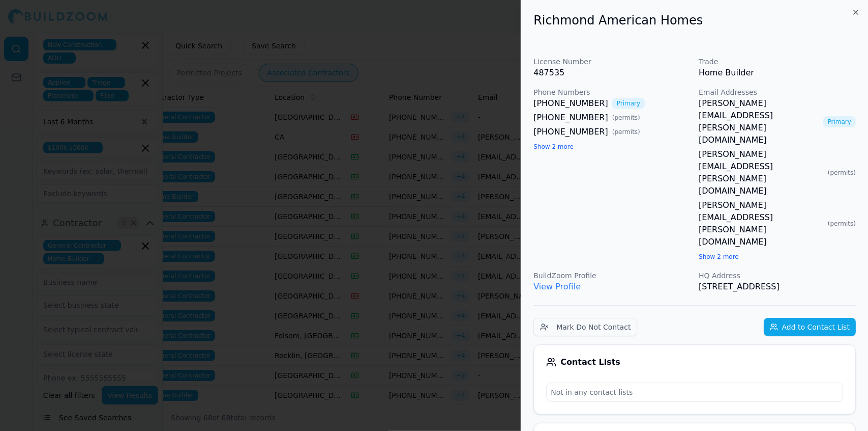  I want to click on p: Email Addresses, so click(777, 92).